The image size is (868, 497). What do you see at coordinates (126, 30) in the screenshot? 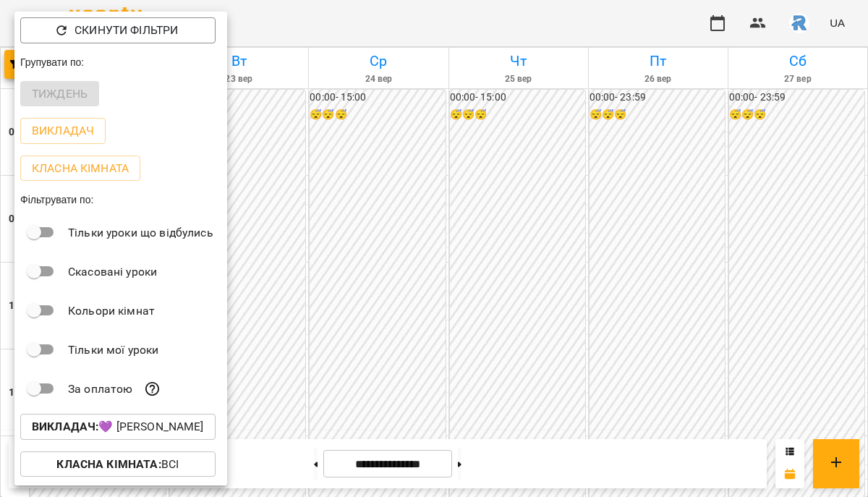
I see `p: Скинути фільтри` at bounding box center [126, 30].